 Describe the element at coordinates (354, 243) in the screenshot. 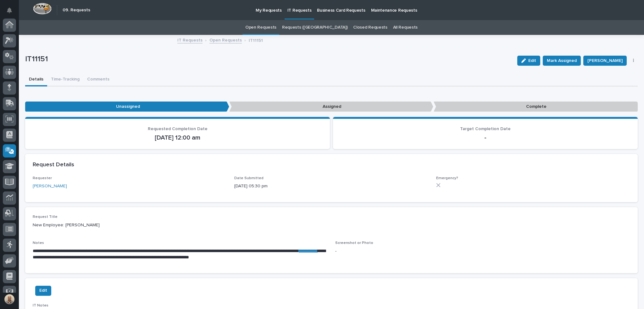

I see `span: Screenshot or Photo` at that location.